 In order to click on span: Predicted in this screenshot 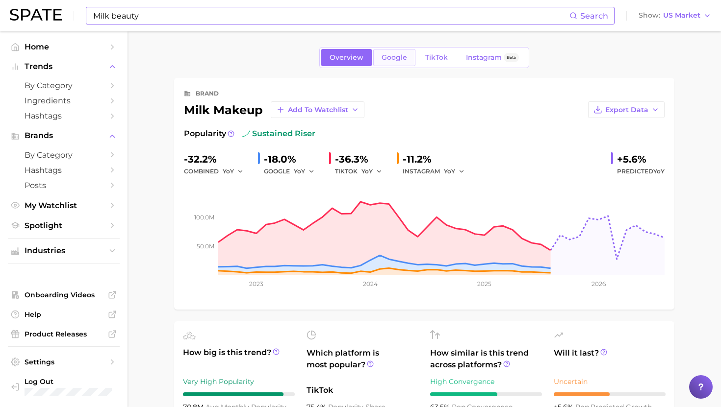, I will do `click(640, 172)`.